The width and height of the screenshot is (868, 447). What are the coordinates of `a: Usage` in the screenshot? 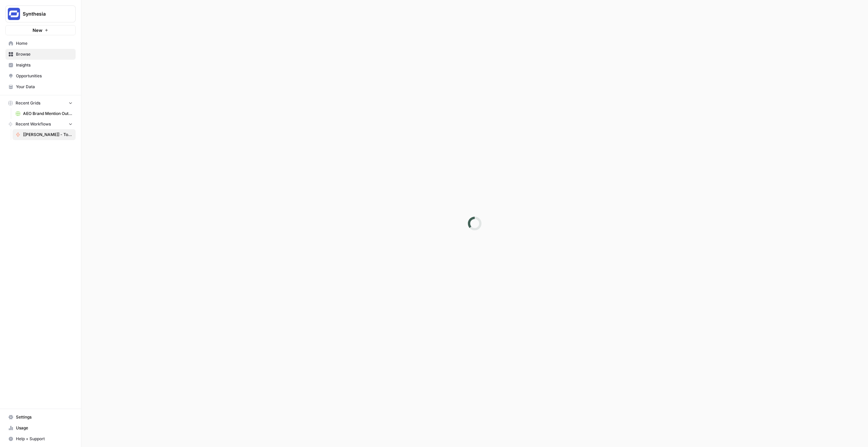 It's located at (40, 428).